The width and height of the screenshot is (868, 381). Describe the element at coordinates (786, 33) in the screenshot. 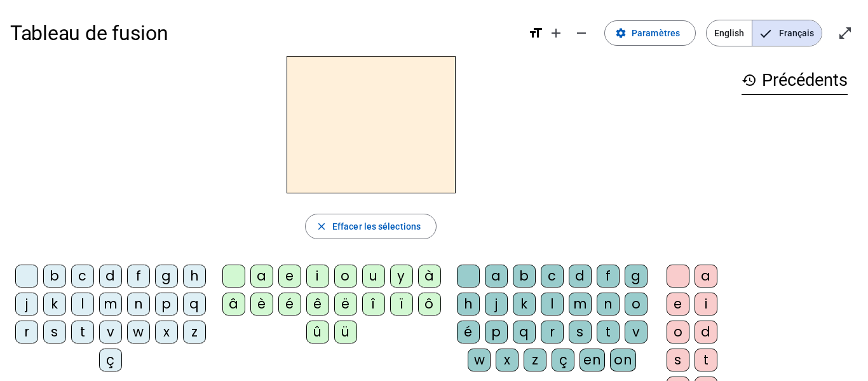

I see `span: Français` at that location.